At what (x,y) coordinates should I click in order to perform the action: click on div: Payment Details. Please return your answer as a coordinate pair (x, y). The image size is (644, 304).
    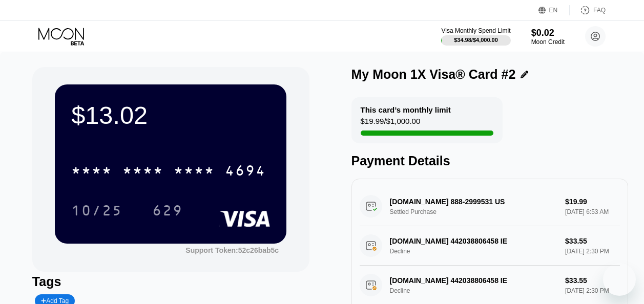
    Looking at the image, I should click on (489, 160).